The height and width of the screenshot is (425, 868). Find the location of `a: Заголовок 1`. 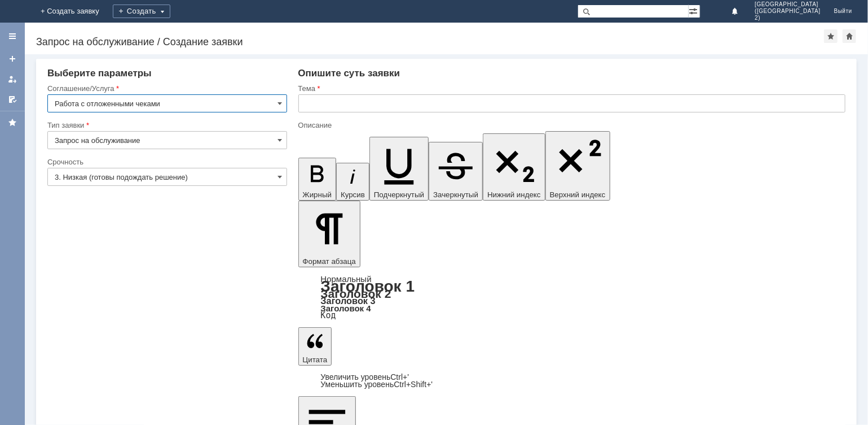

a: Заголовок 1 is located at coordinates (368, 286).